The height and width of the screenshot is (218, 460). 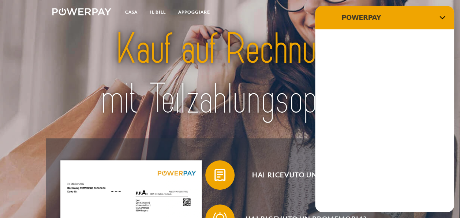 I want to click on a: Hai ricevuto una fattura?, so click(x=301, y=175).